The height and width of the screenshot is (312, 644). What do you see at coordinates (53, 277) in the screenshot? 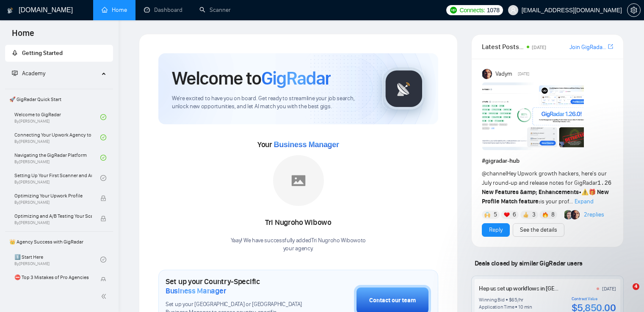
I see `span: ⛔ Top 3 Mistakes of Pro Agencies` at bounding box center [53, 277].